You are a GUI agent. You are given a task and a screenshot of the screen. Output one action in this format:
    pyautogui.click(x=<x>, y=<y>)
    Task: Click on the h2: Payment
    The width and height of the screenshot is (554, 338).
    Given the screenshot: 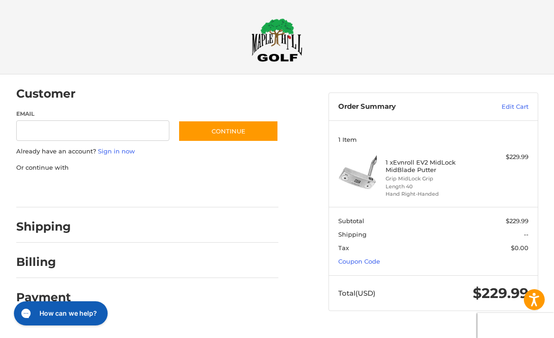 What is the action you would take?
    pyautogui.click(x=44, y=297)
    